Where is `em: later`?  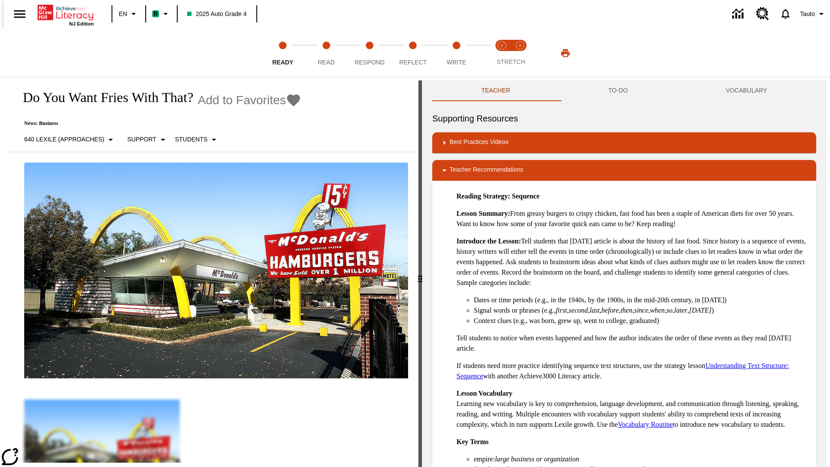
em: later is located at coordinates (681, 310).